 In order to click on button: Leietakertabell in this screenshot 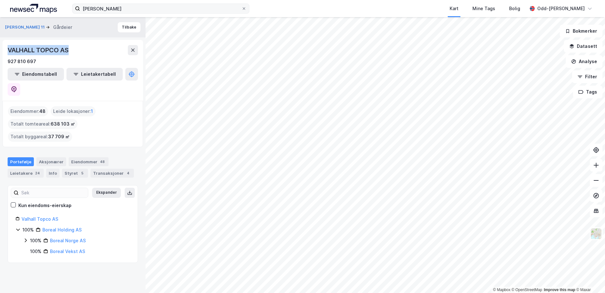, I will do `click(95, 74)`.